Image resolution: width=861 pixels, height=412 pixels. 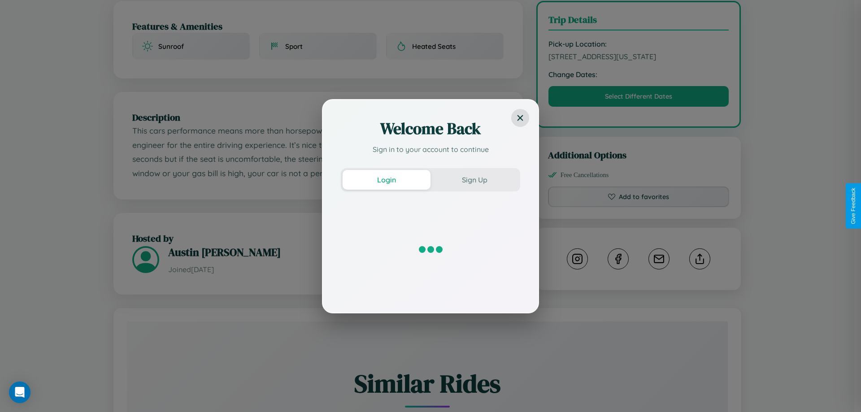 I want to click on div: Give Feedback, so click(x=854, y=206).